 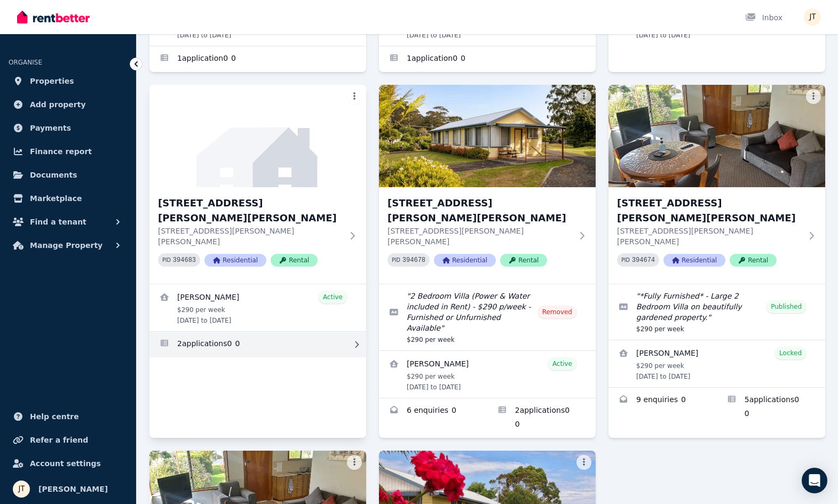 What do you see at coordinates (66, 245) in the screenshot?
I see `span: Manage Property` at bounding box center [66, 245].